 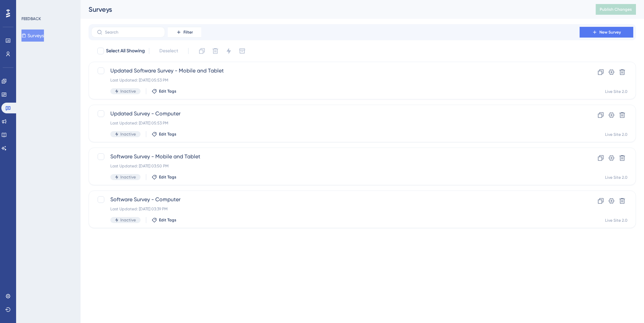 What do you see at coordinates (606, 32) in the screenshot?
I see `button: New Survey` at bounding box center [606, 32].